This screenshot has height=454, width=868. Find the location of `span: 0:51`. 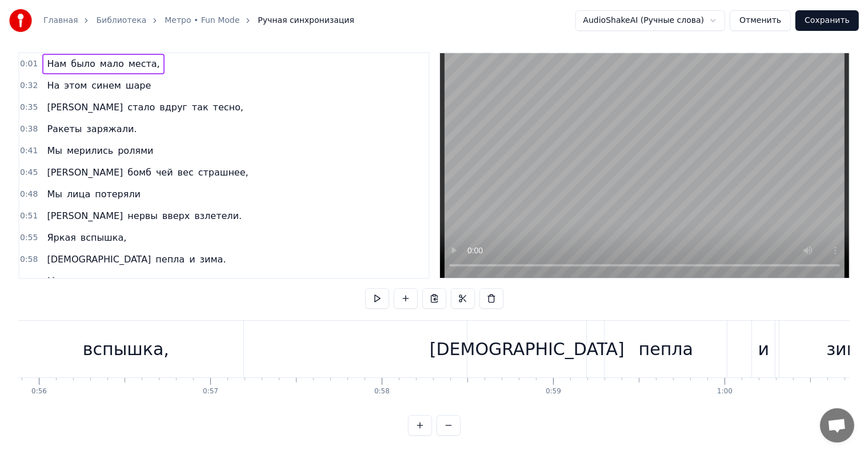

span: 0:51 is located at coordinates (29, 216).